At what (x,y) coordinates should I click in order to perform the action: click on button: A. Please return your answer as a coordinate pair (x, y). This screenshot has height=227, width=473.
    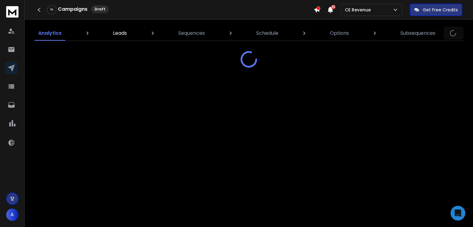
    Looking at the image, I should click on (12, 215).